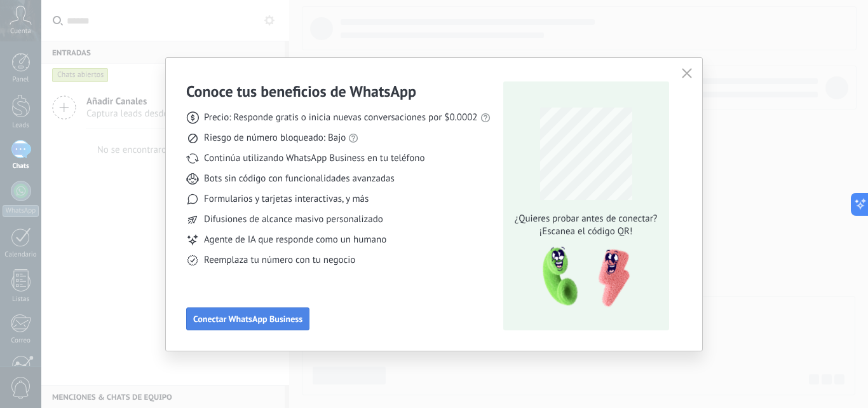 Image resolution: width=868 pixels, height=408 pixels. I want to click on span: Riesgo de número bloqueado: Bajo, so click(275, 138).